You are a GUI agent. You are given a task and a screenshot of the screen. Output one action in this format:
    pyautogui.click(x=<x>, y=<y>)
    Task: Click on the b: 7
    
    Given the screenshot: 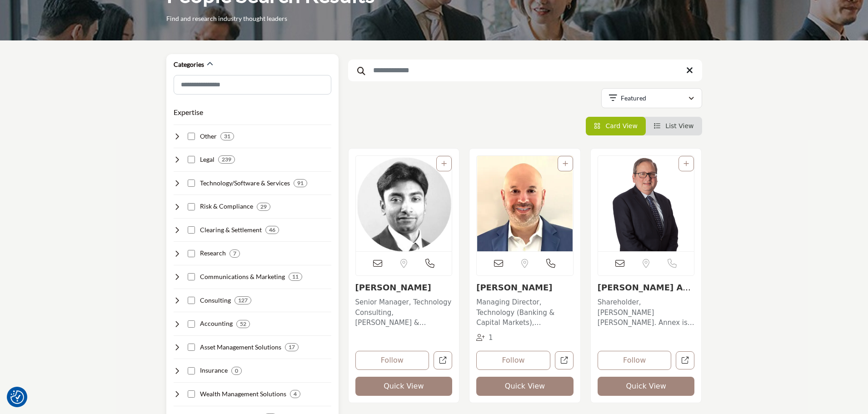 What is the action you would take?
    pyautogui.click(x=234, y=254)
    